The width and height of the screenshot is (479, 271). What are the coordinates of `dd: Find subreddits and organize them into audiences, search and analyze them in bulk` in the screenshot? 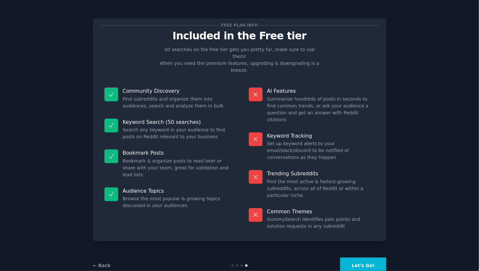 It's located at (177, 103).